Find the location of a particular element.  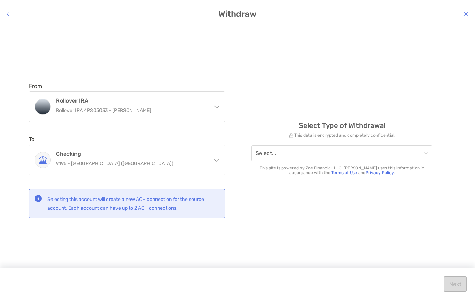

img: lock is located at coordinates (291, 135).